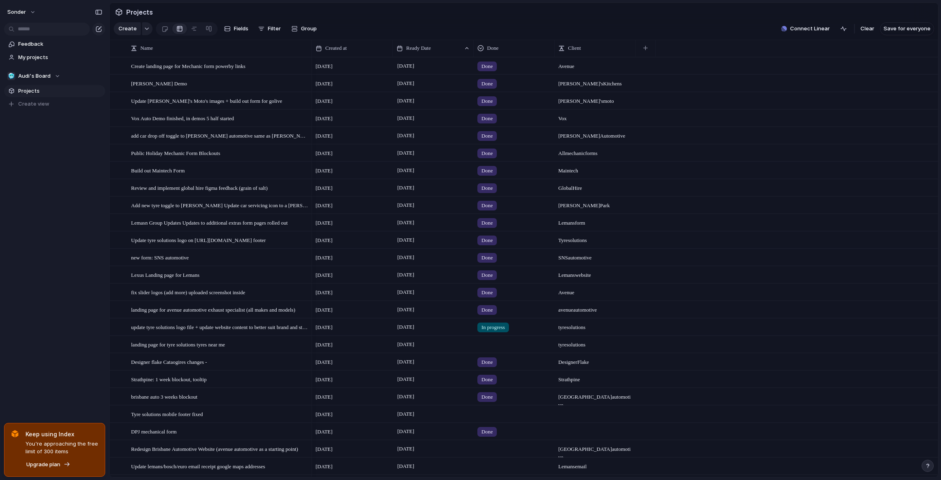 The image size is (941, 480). What do you see at coordinates (167, 413) in the screenshot?
I see `span: Tyre solutions mobile footer fixed` at bounding box center [167, 413].